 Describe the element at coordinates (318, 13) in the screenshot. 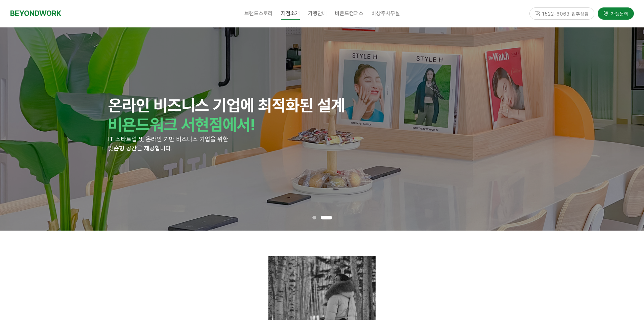

I see `span: 가맹안내` at that location.